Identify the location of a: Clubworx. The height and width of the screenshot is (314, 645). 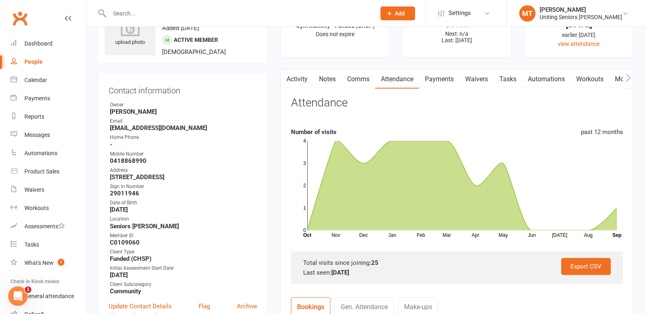
(20, 18).